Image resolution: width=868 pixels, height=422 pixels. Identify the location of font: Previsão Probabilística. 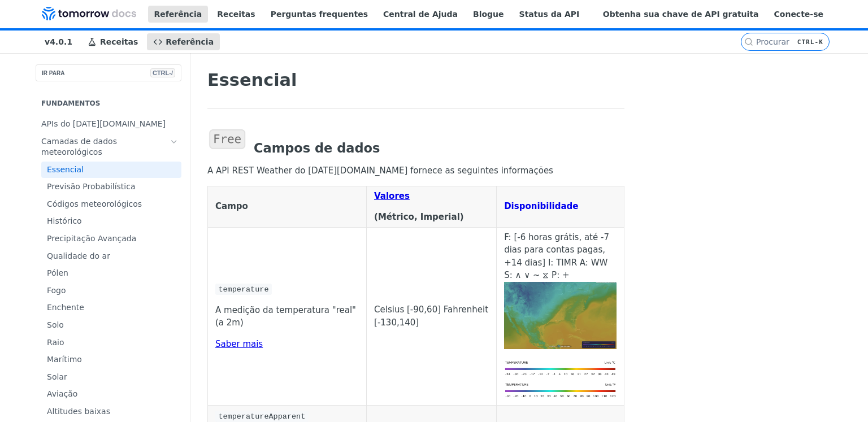
(91, 186).